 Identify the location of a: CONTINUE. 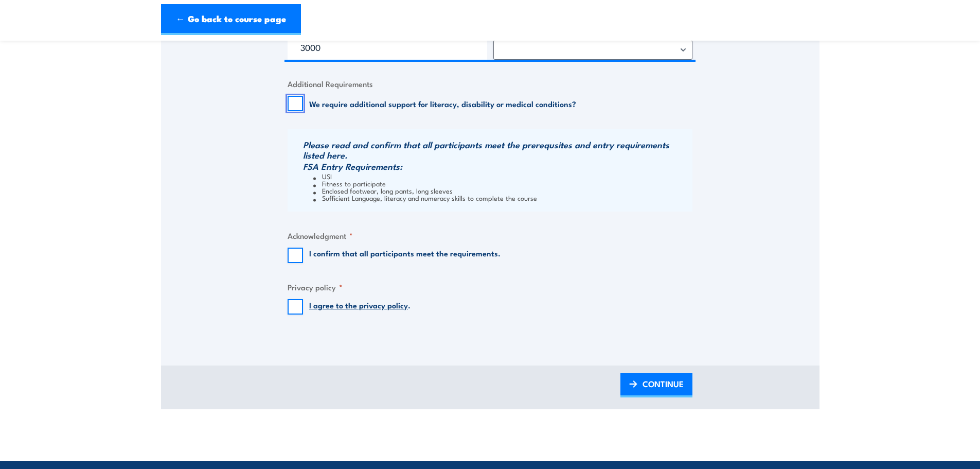
(656, 385).